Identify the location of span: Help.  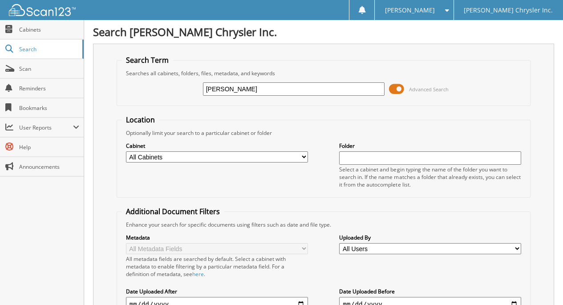
(49, 147).